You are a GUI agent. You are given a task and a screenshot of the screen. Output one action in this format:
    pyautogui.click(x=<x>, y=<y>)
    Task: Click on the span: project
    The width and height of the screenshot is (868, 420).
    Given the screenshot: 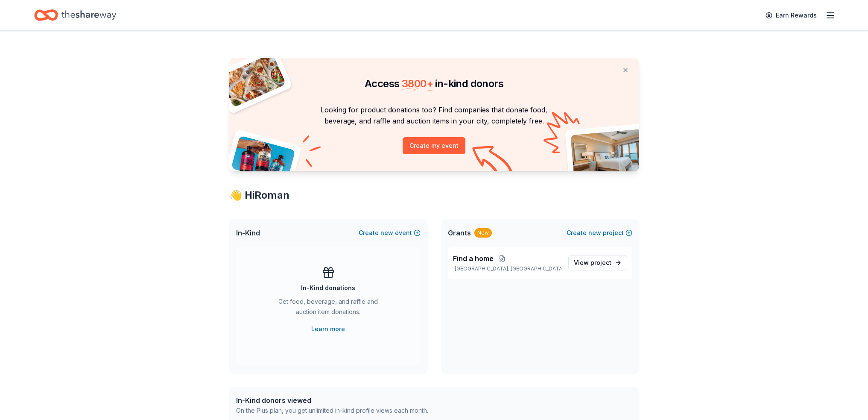 What is the action you would take?
    pyautogui.click(x=600, y=262)
    